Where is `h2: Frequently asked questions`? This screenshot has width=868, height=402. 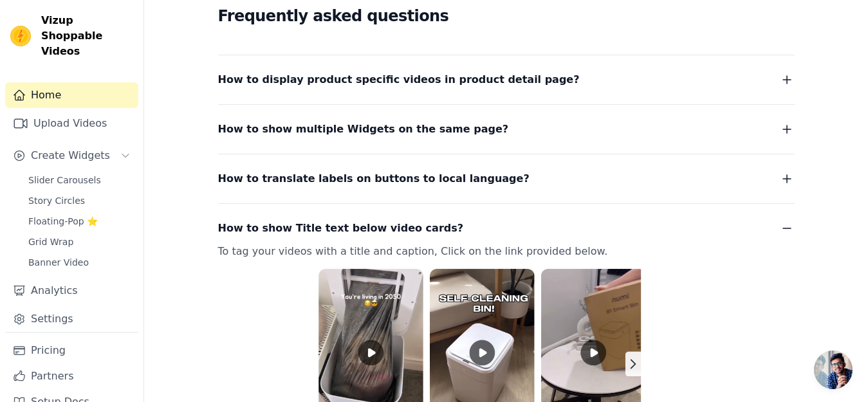 h2: Frequently asked questions is located at coordinates (507, 16).